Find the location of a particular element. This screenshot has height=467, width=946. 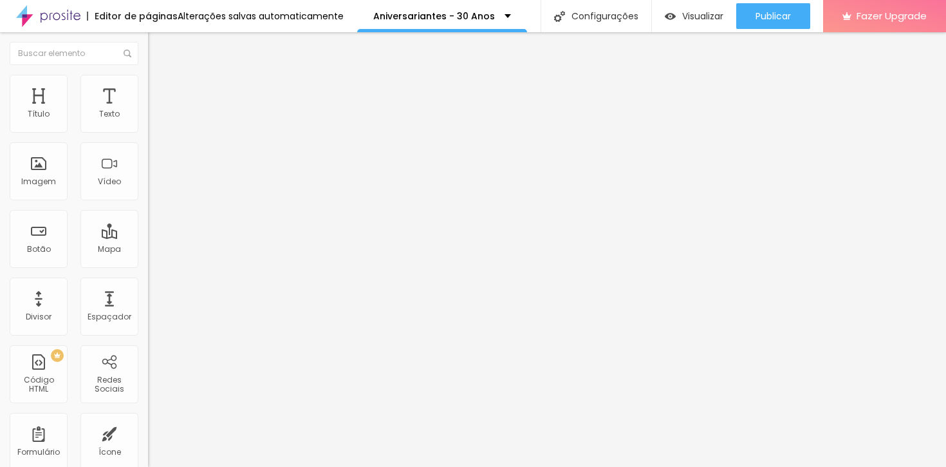

p: Aniversariantes - 30 Anos is located at coordinates (434, 16).